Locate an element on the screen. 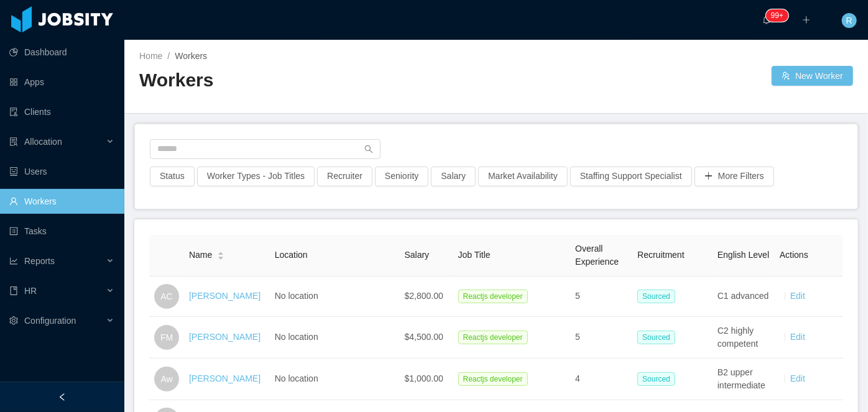  span: FM is located at coordinates (166, 337).